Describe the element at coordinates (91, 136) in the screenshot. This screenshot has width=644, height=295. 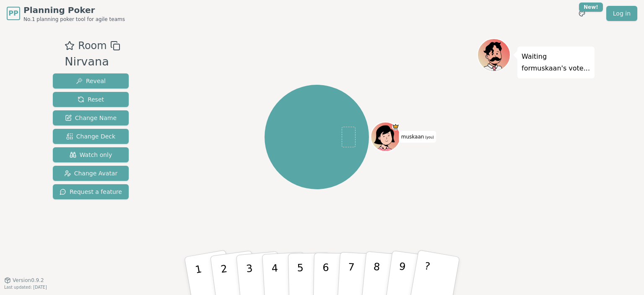
I see `span: Change Deck` at that location.